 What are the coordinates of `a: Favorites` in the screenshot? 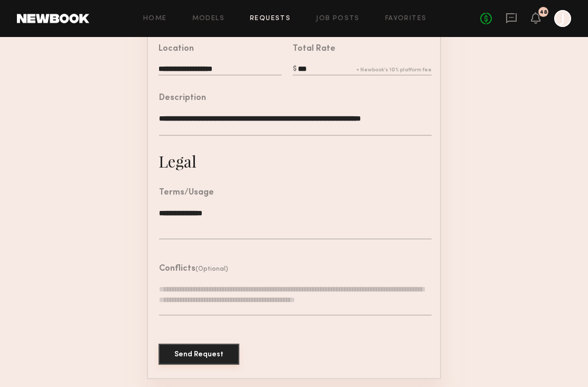 It's located at (406, 18).